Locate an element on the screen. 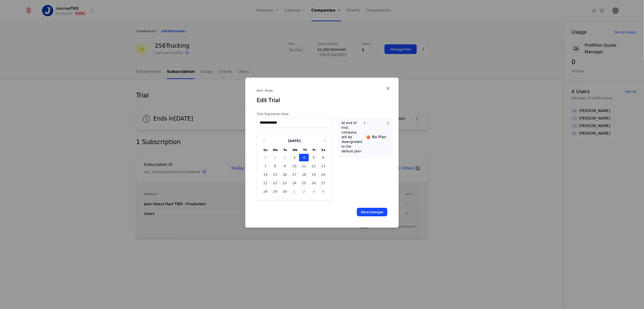  div: Not available Tuesday, September 2nd, 2025 is located at coordinates (285, 158).